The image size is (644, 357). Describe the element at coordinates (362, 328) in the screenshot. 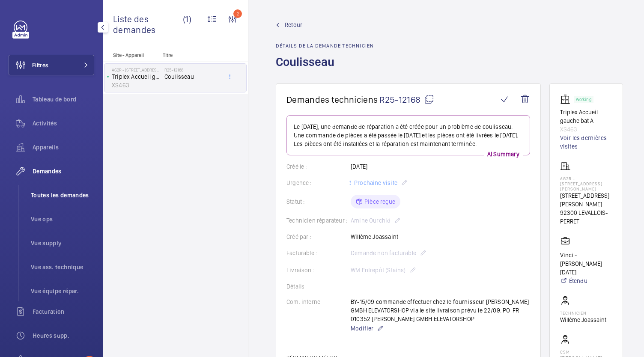

I see `span: Modifier` at that location.